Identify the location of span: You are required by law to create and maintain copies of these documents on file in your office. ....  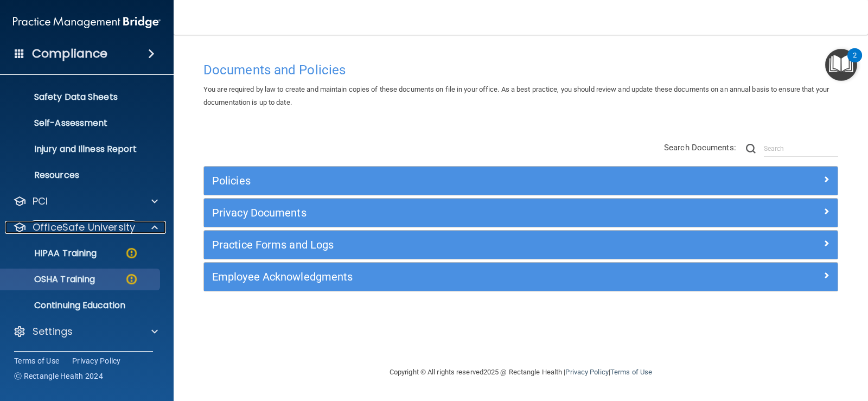
(516, 95).